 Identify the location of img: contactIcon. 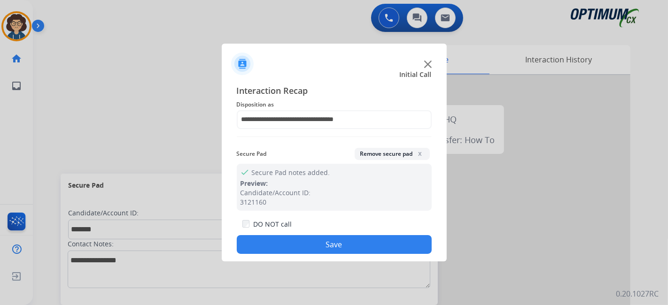
(242, 64).